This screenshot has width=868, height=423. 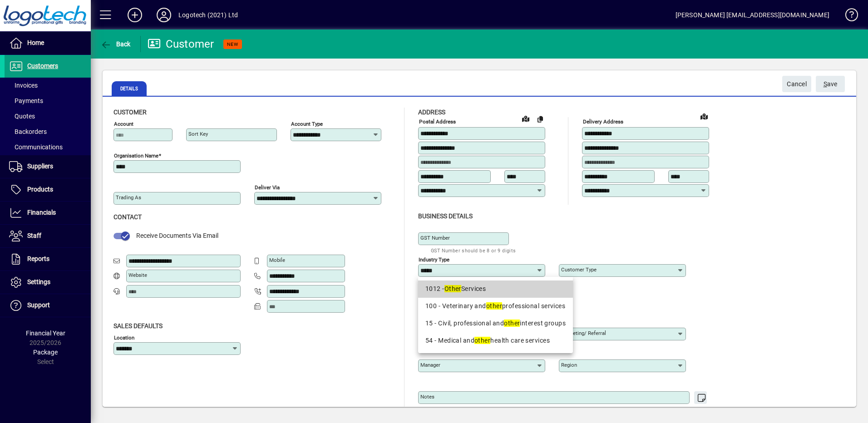 I want to click on a: Payments, so click(x=48, y=101).